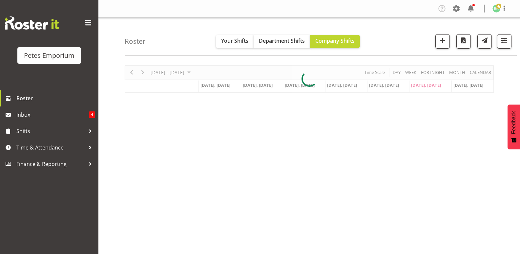 The width and height of the screenshot is (520, 254). I want to click on button: Department Shifts, so click(282, 41).